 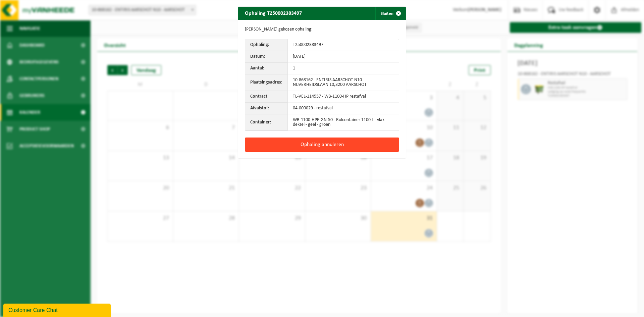 I want to click on th: Datum:, so click(x=266, y=57).